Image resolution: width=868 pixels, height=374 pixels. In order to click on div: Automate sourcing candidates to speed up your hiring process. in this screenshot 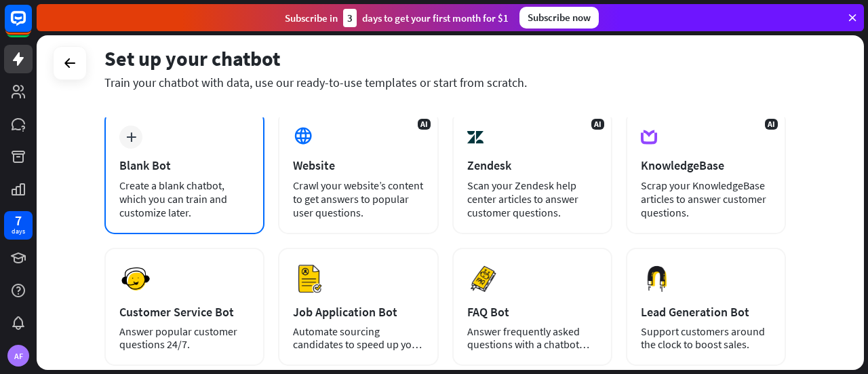, I will do `click(358, 338)`.